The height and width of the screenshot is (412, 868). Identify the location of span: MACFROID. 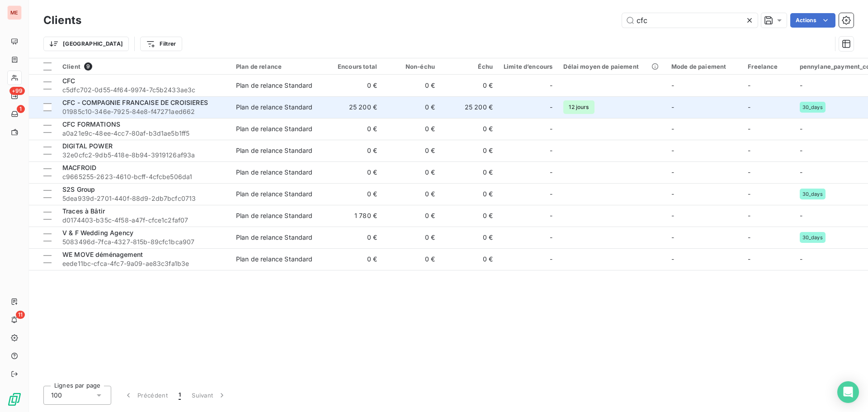
(79, 168).